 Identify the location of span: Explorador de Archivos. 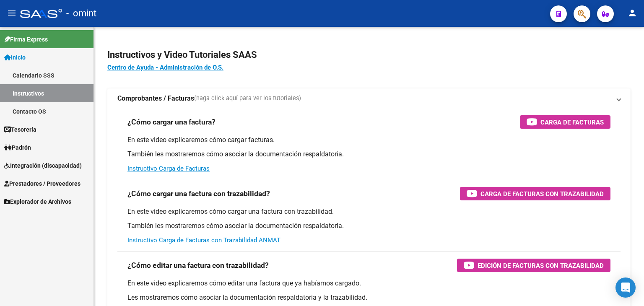
(38, 202).